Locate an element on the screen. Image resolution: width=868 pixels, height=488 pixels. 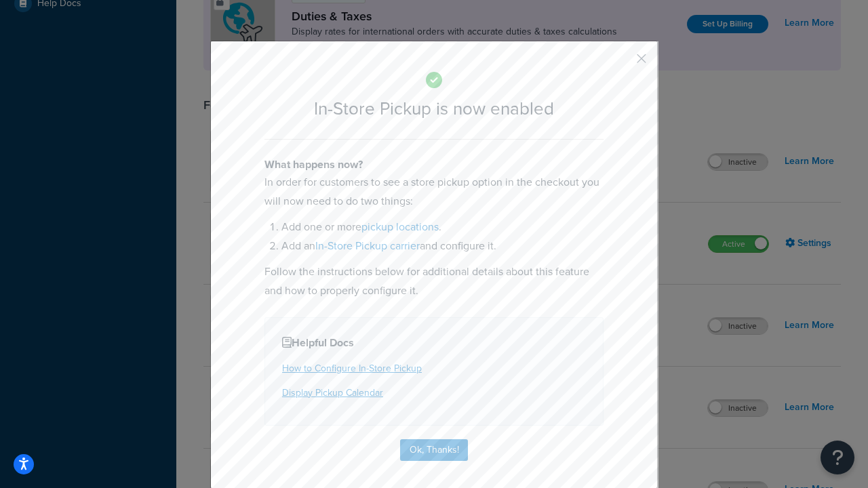
p: Follow the instructions below for additional details about this feature and how to properly confi... is located at coordinates (434, 281).